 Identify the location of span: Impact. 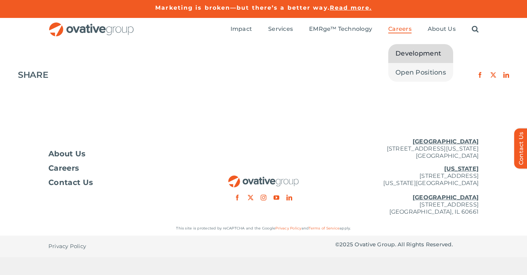
(241, 29).